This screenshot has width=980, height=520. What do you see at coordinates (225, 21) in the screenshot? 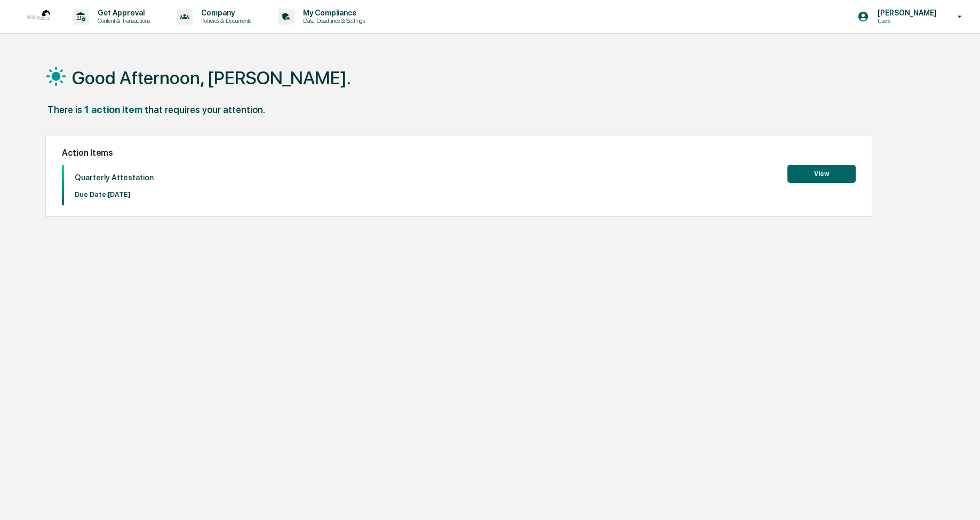
I see `p: Policies & Documents` at bounding box center [225, 21].